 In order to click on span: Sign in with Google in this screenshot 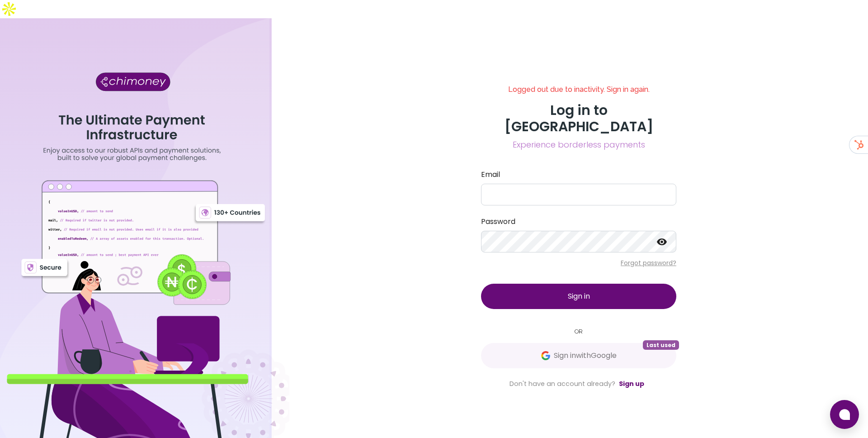, I will do `click(585, 355)`.